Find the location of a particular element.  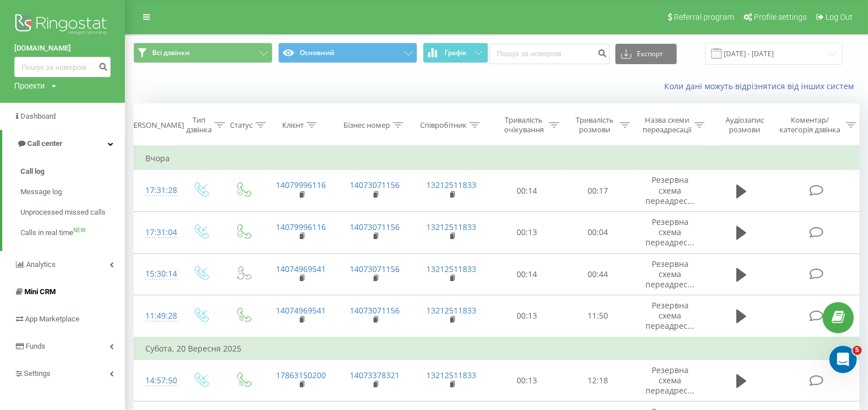

a: Message log is located at coordinates (73, 192).